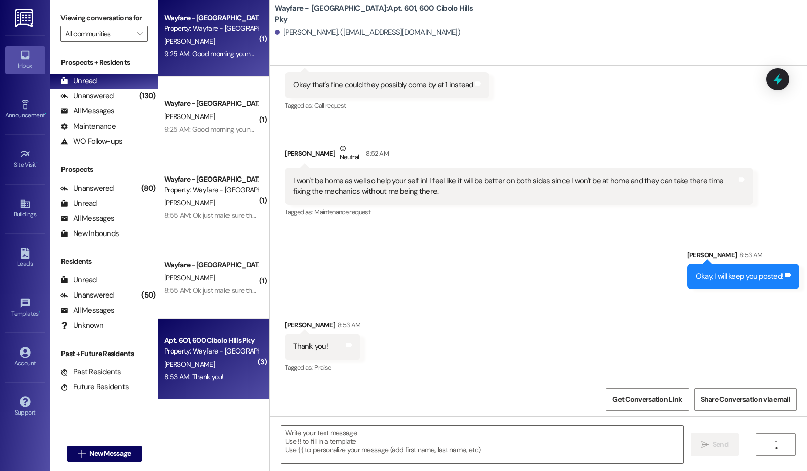 The height and width of the screenshot is (471, 807). I want to click on span: Get Conversation Link, so click(647, 399).